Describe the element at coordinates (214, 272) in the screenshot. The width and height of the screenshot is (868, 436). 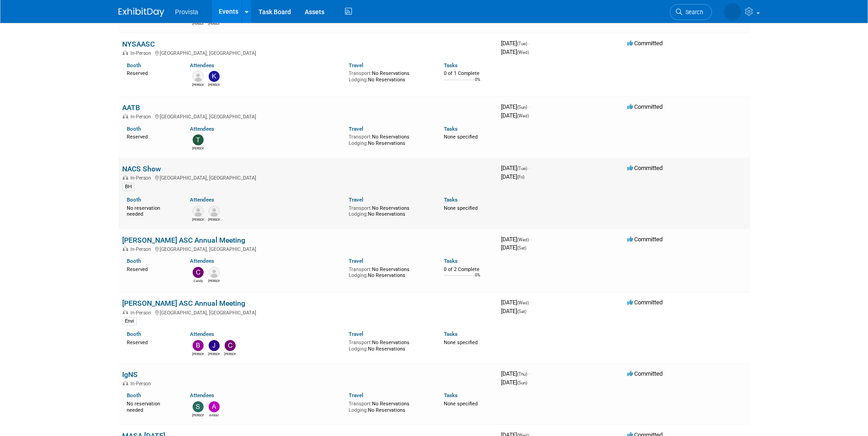
I see `img: Rayna Frisby` at that location.